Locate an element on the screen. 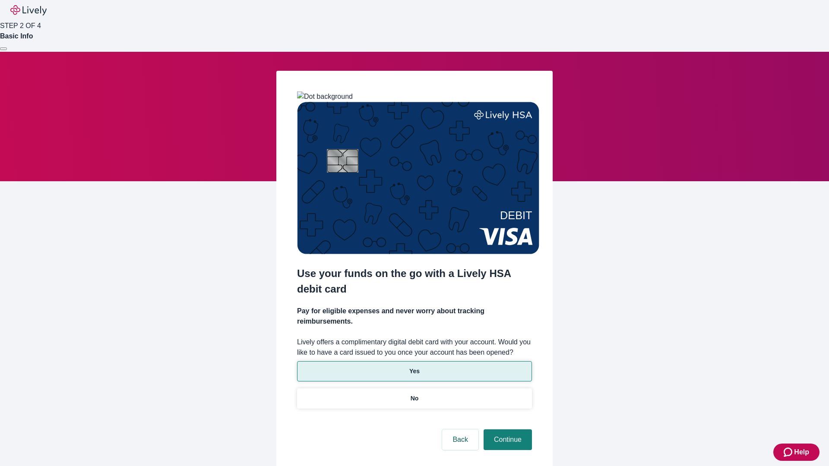 Image resolution: width=829 pixels, height=466 pixels. button: No is located at coordinates (414, 399).